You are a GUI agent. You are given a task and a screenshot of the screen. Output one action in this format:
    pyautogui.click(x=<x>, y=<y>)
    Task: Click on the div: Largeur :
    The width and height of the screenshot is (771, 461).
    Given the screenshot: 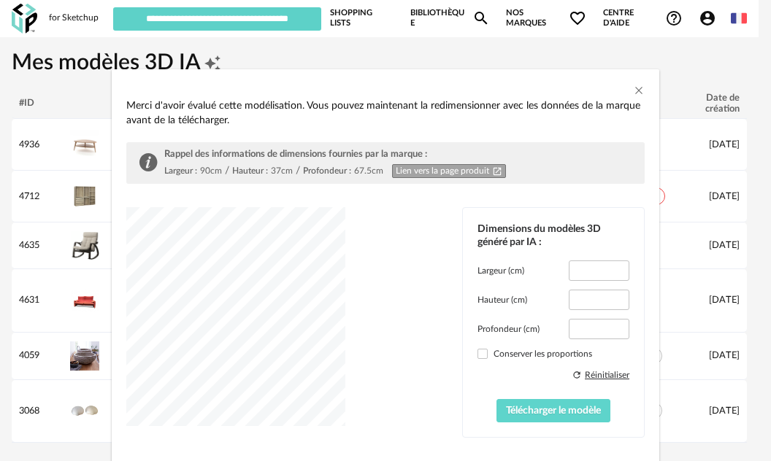 What is the action you would take?
    pyautogui.click(x=180, y=171)
    